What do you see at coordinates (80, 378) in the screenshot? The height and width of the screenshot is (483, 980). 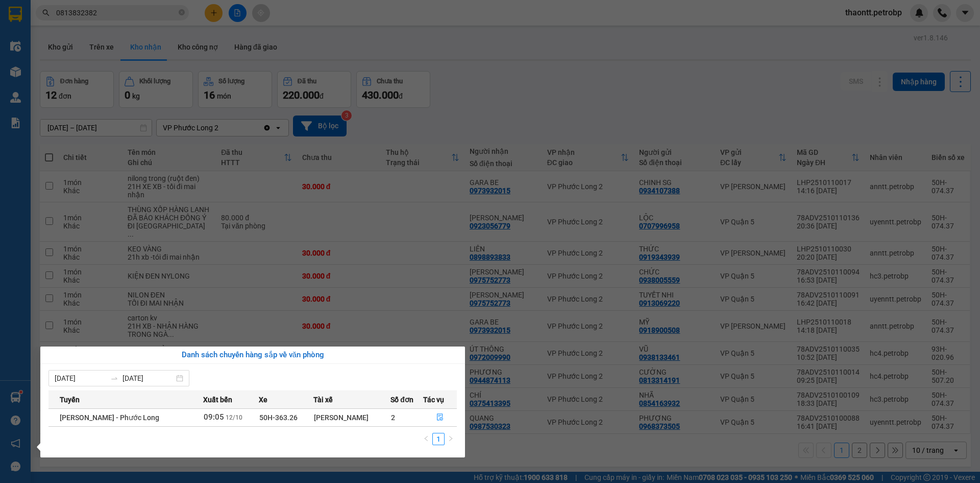 I see `input: Từ ngày` at bounding box center [80, 378].